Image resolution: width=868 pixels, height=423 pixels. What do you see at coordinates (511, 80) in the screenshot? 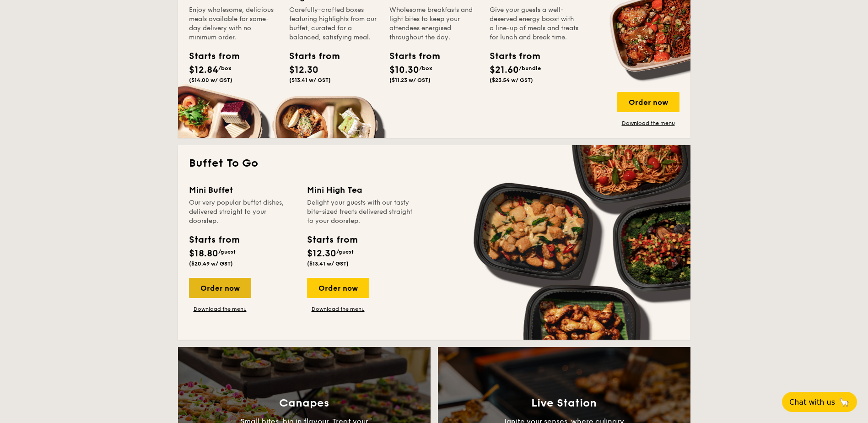
I see `span: ($23.54 w/ GST)` at bounding box center [511, 80].